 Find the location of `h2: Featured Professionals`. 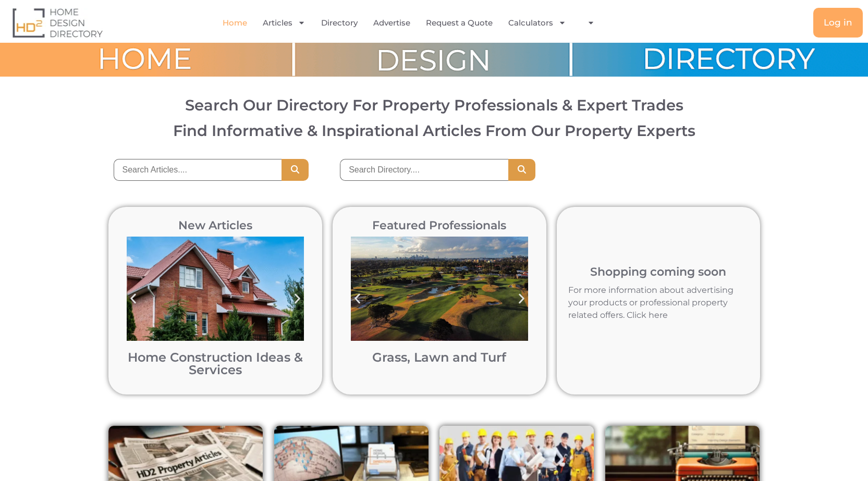

h2: Featured Professionals is located at coordinates (439, 226).